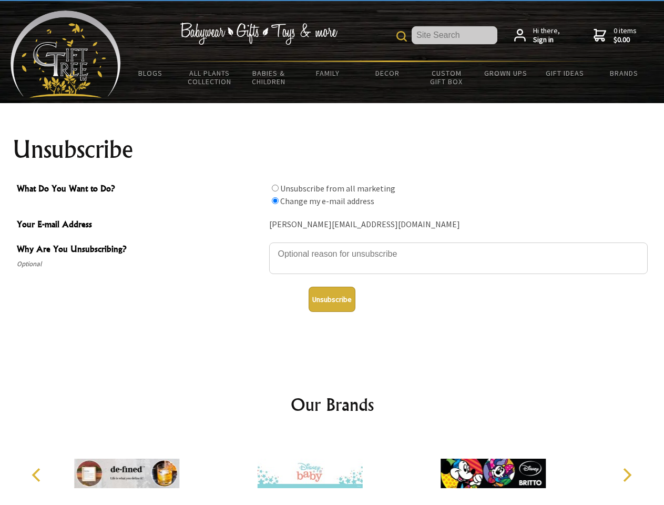  What do you see at coordinates (150, 73) in the screenshot?
I see `a: BLOGS` at bounding box center [150, 73].